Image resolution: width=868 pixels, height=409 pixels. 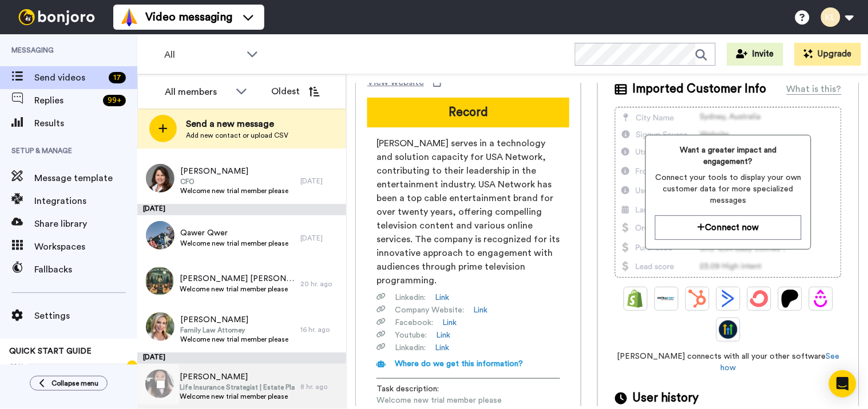 What do you see at coordinates (86, 316) in the screenshot?
I see `span: Settings` at bounding box center [86, 316].